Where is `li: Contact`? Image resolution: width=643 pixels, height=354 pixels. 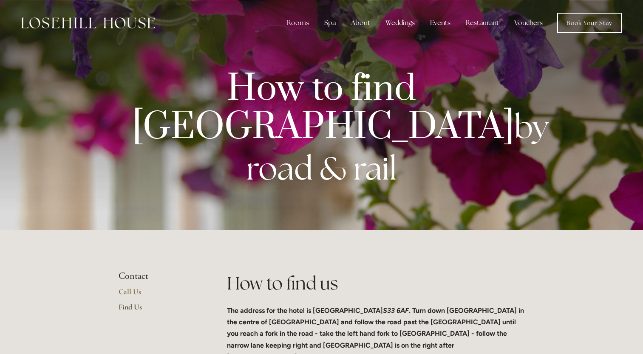
li: Contact is located at coordinates (159, 277).